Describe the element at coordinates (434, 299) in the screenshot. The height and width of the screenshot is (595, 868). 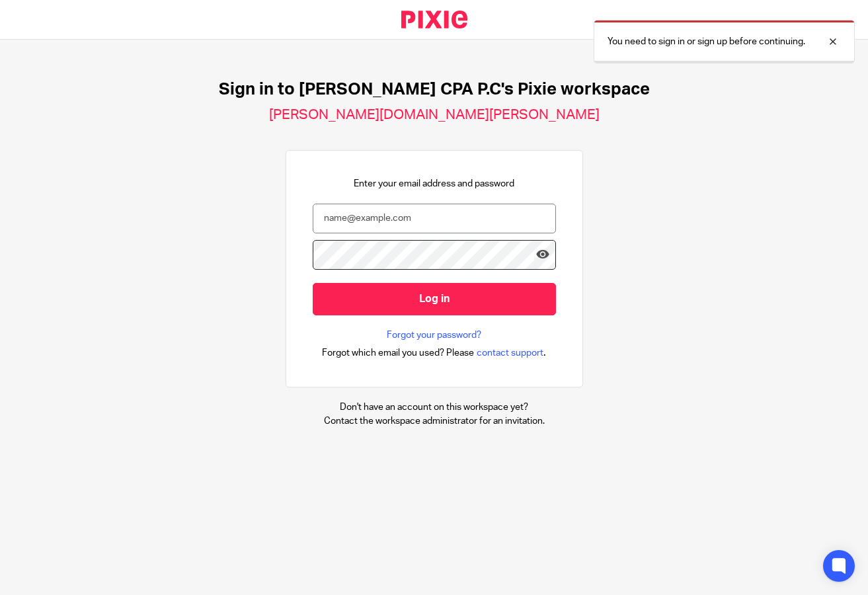
I see `input: Log in` at that location.